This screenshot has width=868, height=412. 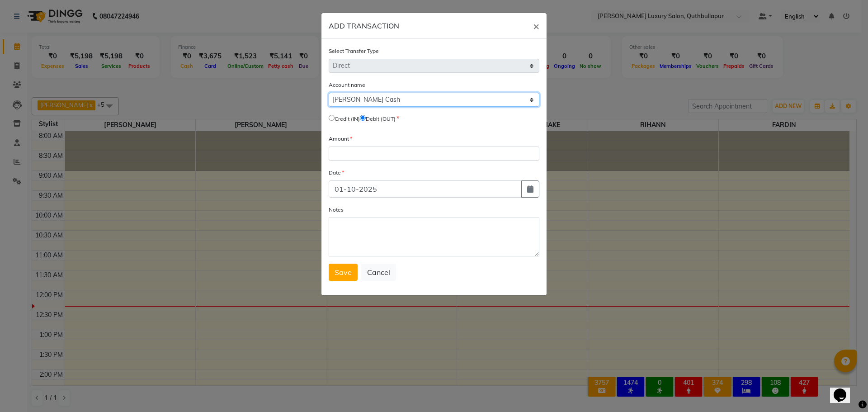 What do you see at coordinates (537, 26) in the screenshot?
I see `button: Close` at bounding box center [537, 26].